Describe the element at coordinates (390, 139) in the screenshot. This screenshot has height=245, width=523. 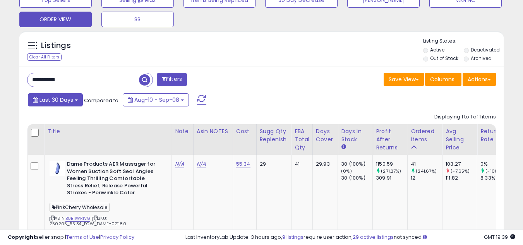
I see `div: Profit After Returns` at that location.